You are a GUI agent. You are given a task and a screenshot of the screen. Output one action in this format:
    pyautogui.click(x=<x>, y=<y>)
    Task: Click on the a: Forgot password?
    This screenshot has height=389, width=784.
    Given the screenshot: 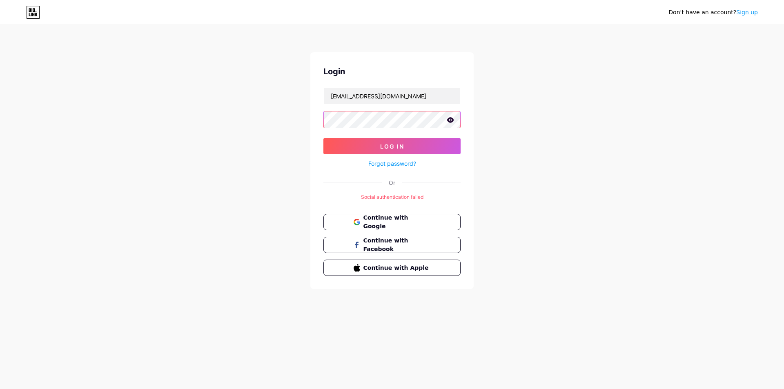 What is the action you would take?
    pyautogui.click(x=392, y=163)
    